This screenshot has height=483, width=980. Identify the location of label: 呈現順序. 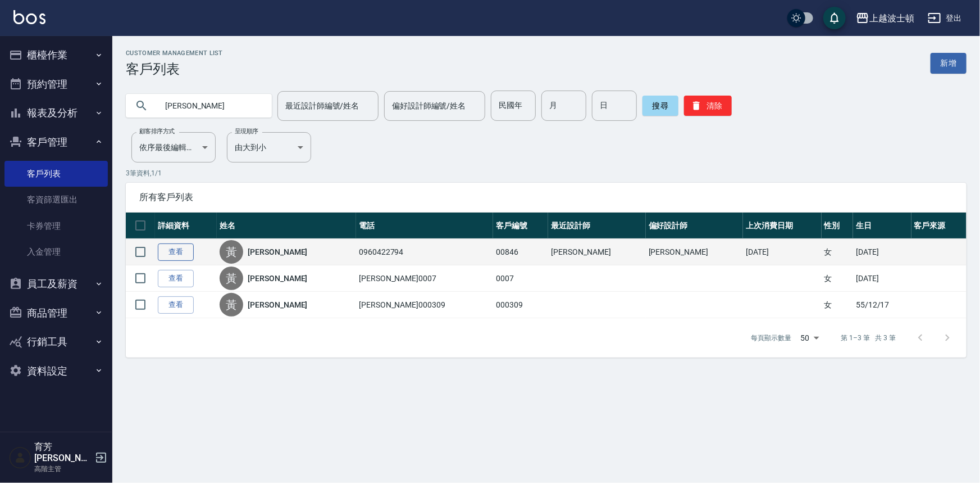
(247, 131).